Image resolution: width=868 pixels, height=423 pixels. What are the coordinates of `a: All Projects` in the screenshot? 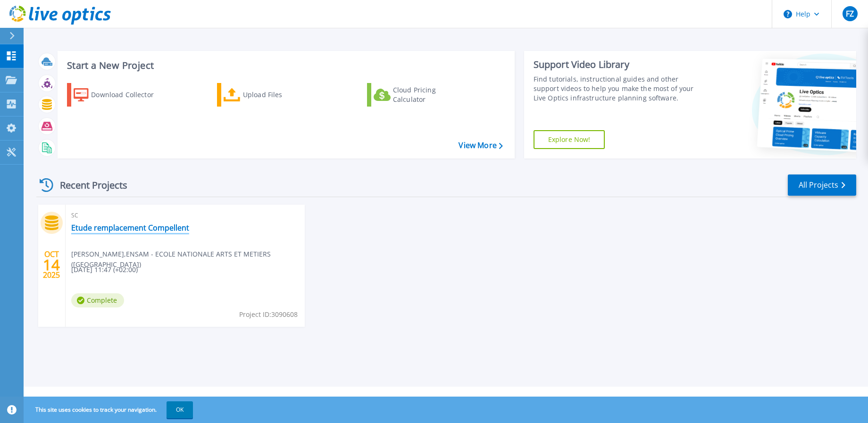 It's located at (821, 185).